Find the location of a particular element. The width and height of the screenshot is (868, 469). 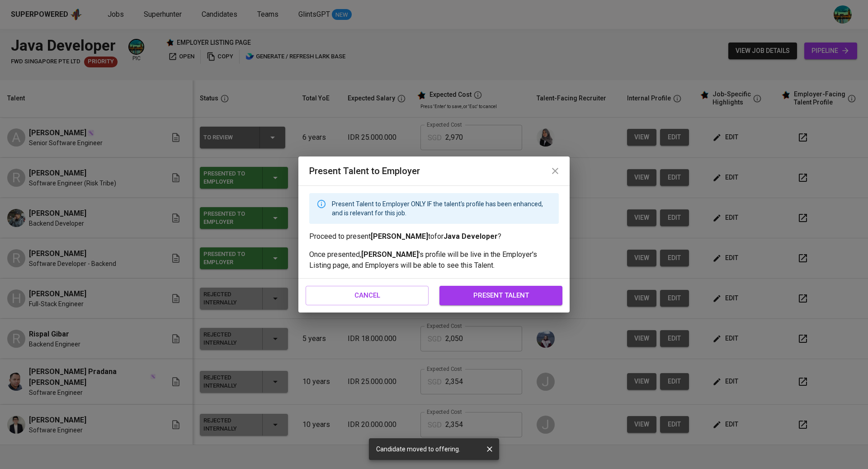

span: cancel is located at coordinates (367, 295).